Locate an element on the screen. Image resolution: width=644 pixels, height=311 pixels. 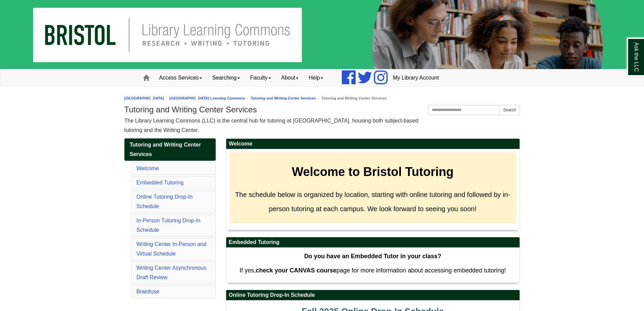
a: Writing Center In-Person and Virtual Schedule is located at coordinates (171, 249).